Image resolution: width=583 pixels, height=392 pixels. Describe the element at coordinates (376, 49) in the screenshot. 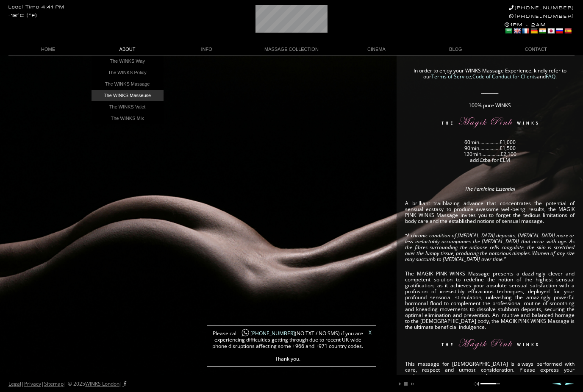

I see `a: CINEMA` at that location.